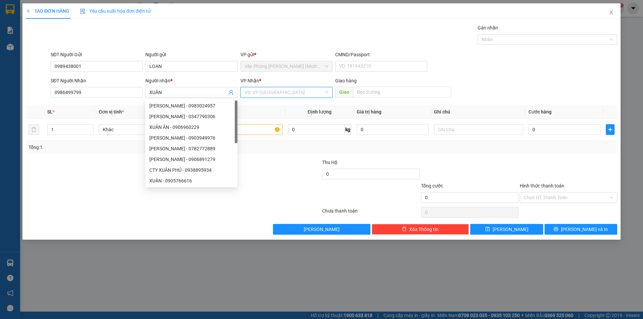  Describe the element at coordinates (96, 55) in the screenshot. I see `div: SĐT Người Gửi` at that location.